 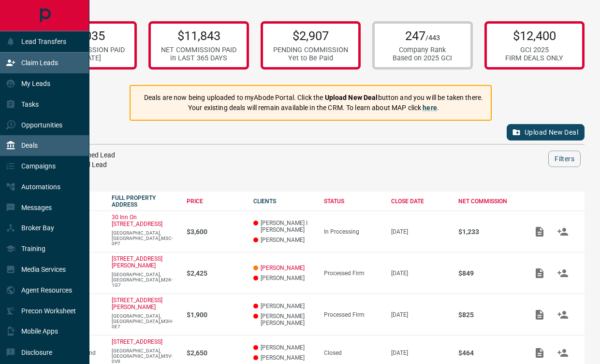 I want to click on p: $464, so click(x=488, y=353).